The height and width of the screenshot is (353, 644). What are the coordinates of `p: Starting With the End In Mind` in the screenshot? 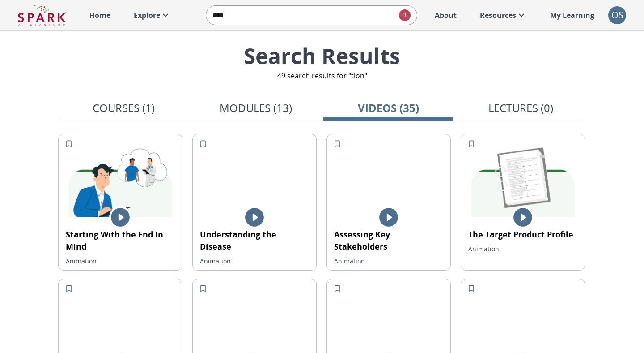 It's located at (120, 240).